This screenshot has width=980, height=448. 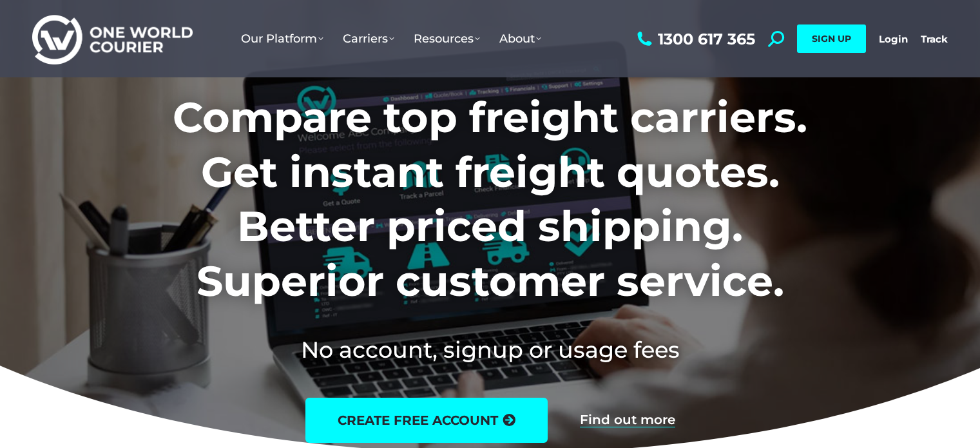 What do you see at coordinates (627, 420) in the screenshot?
I see `a: Find out more` at bounding box center [627, 420].